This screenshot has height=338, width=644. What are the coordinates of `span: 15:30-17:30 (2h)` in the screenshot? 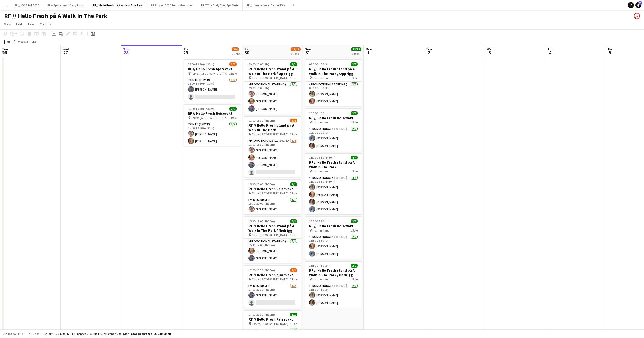 It's located at (319, 266).